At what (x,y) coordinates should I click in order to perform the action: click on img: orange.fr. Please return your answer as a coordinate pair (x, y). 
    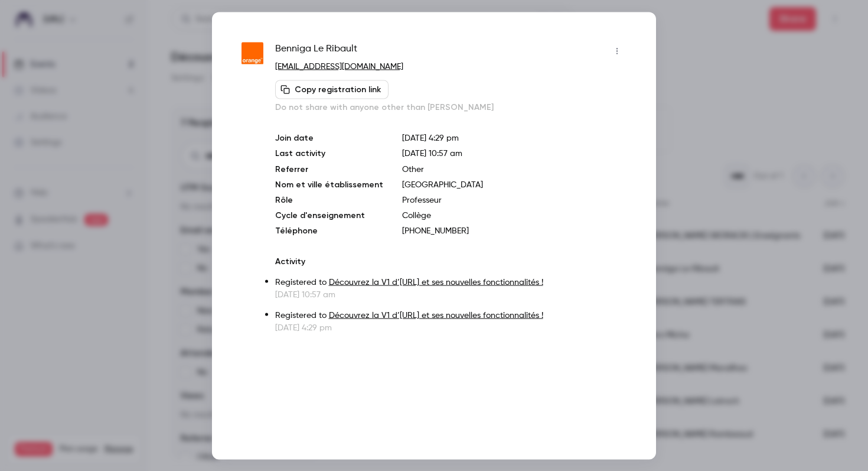
    Looking at the image, I should click on (252, 53).